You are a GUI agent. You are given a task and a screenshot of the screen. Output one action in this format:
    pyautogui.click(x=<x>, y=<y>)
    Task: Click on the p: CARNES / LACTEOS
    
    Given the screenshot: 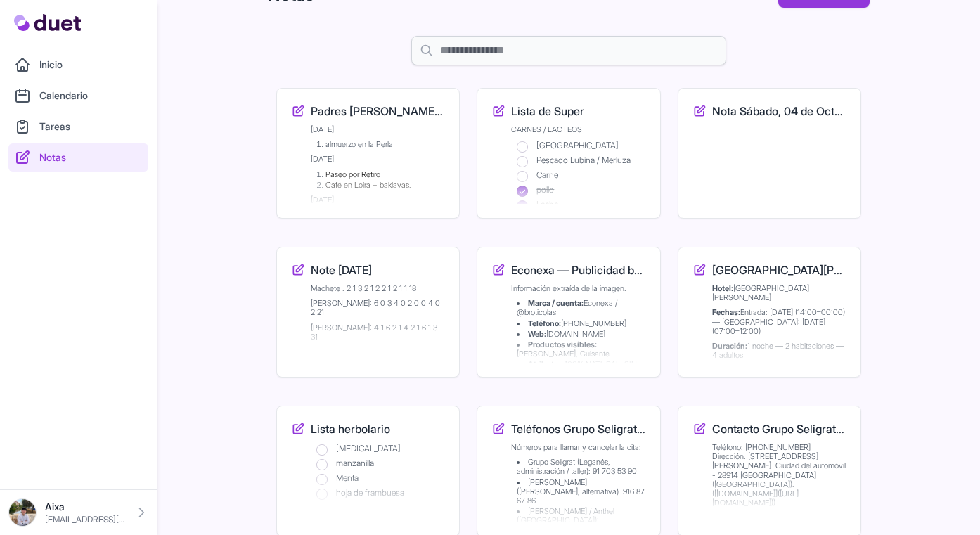 What is the action you would take?
    pyautogui.click(x=578, y=129)
    